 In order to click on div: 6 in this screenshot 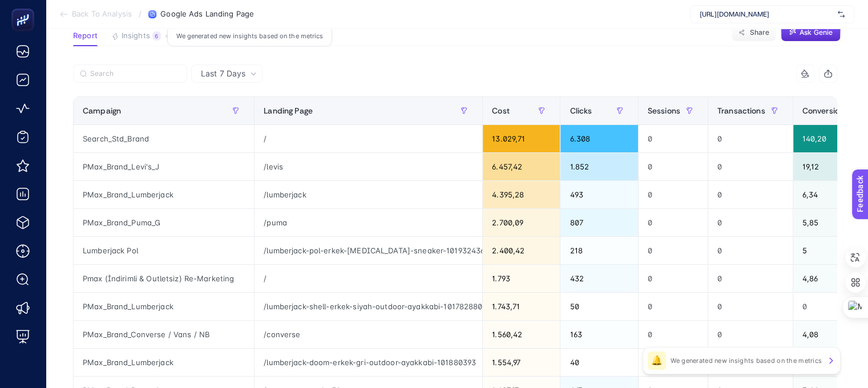, I will do `click(156, 36)`.